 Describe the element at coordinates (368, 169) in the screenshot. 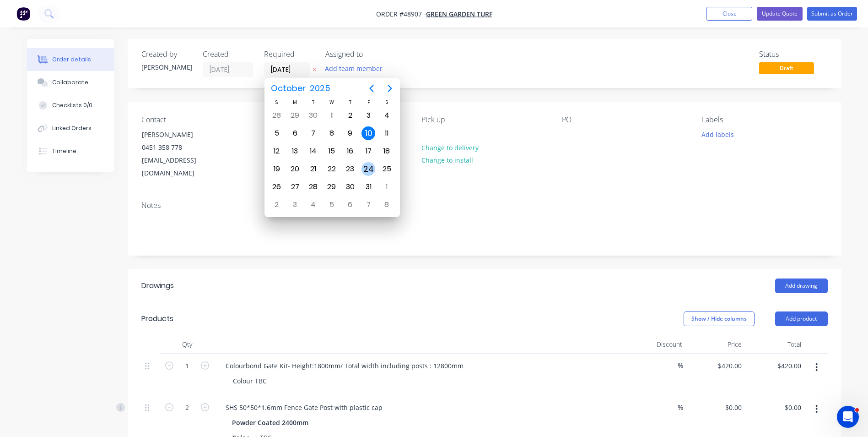

I see `div: Friday, October 24, 2025` at that location.